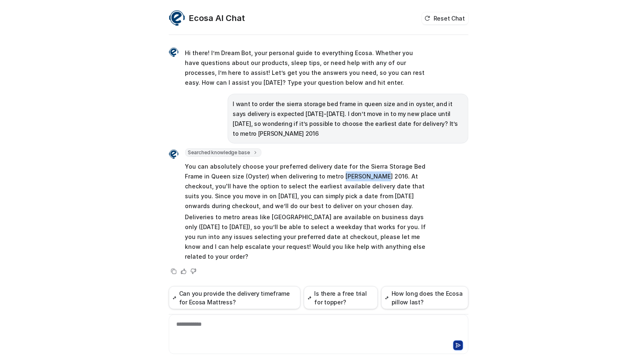 The height and width of the screenshot is (364, 637). What do you see at coordinates (341, 298) in the screenshot?
I see `button: Is there a free trial for topper?` at bounding box center [341, 298].